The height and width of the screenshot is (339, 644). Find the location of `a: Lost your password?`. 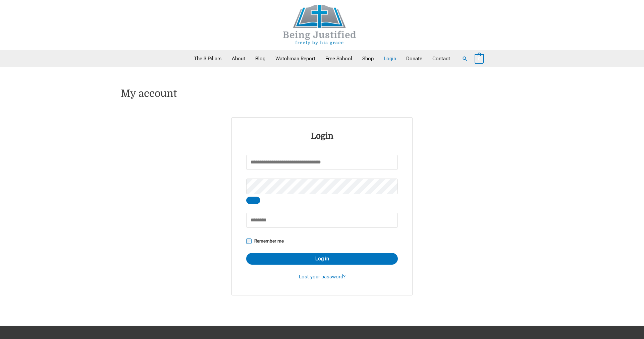

a: Lost your password? is located at coordinates (322, 277).